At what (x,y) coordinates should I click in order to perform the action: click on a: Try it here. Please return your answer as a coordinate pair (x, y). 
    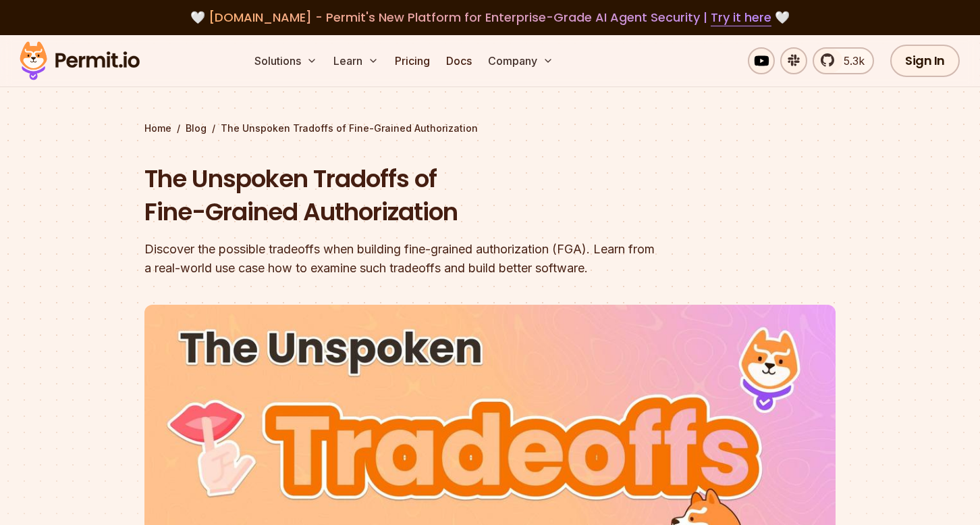
    Looking at the image, I should click on (741, 17).